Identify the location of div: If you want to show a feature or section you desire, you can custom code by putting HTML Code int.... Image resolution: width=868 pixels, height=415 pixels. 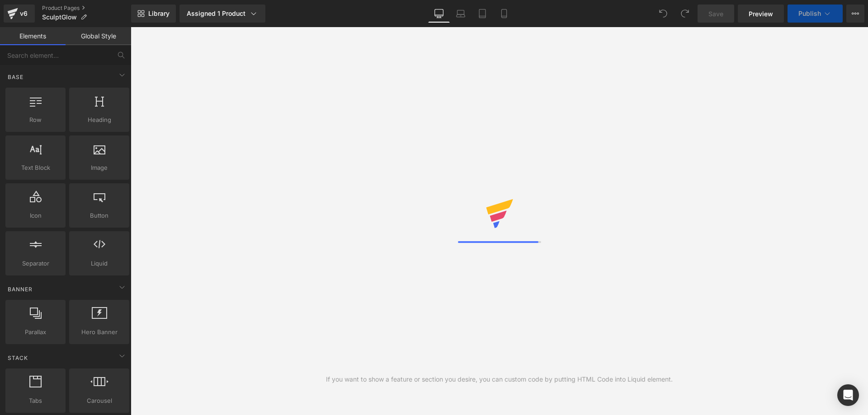
(499, 380).